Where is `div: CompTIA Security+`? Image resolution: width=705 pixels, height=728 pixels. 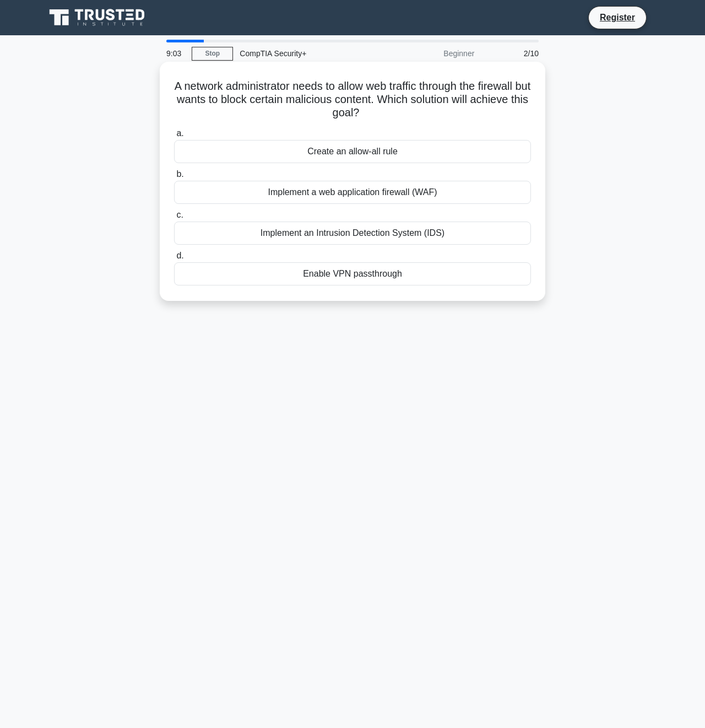 div: CompTIA Security+ is located at coordinates (309, 54).